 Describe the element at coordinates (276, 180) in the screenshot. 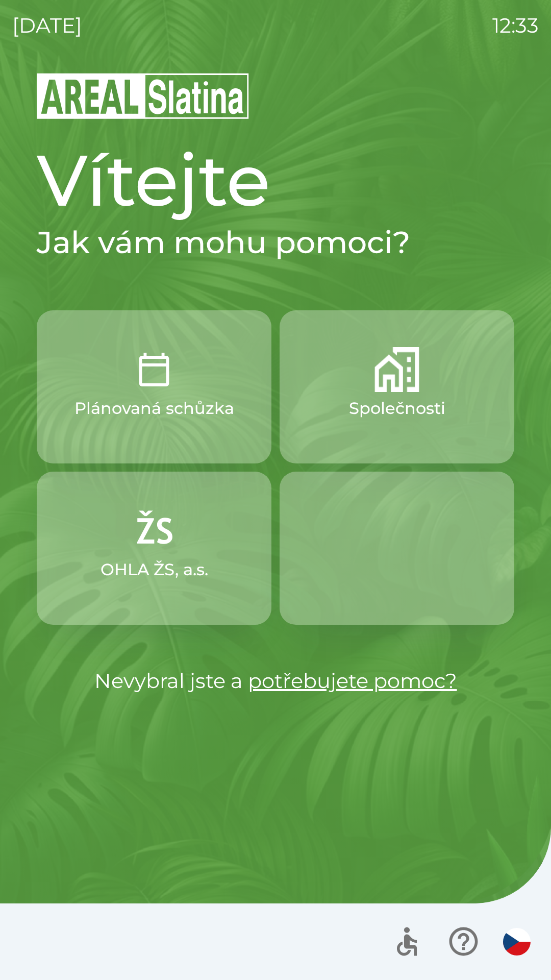

I see `h1: Vítejte` at that location.